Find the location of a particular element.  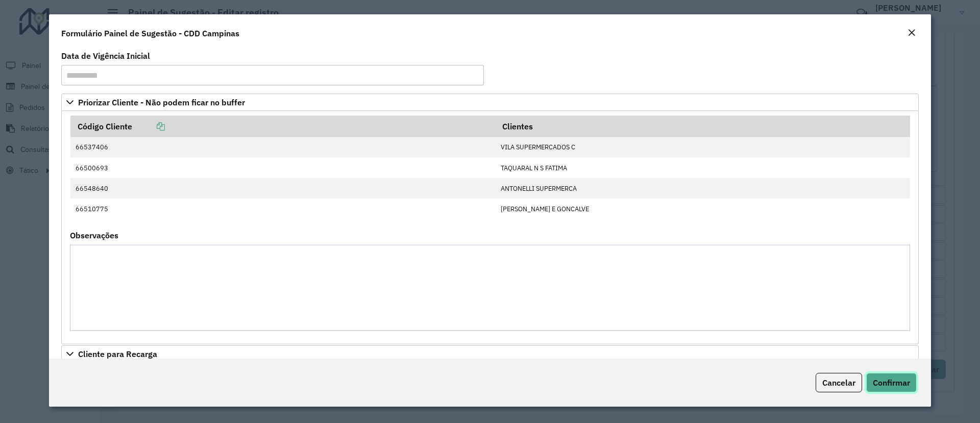

td: TAQUARAL N S FATIMA is located at coordinates (703, 168).